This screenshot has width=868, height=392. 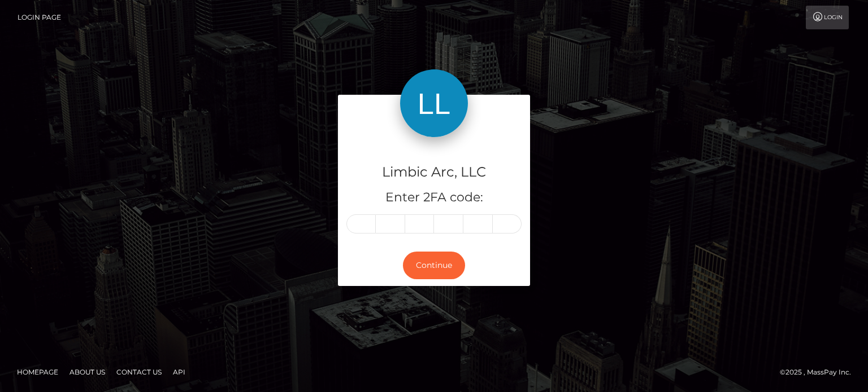 I want to click on a: Contact Us, so click(x=139, y=372).